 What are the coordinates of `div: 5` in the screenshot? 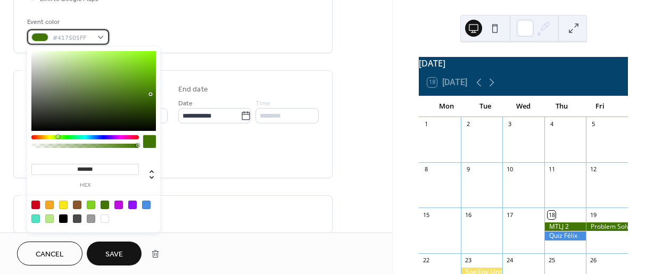 It's located at (593, 124).